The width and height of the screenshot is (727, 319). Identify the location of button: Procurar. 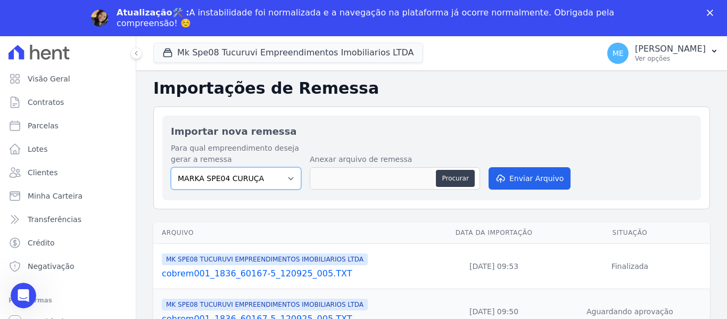
(455, 178).